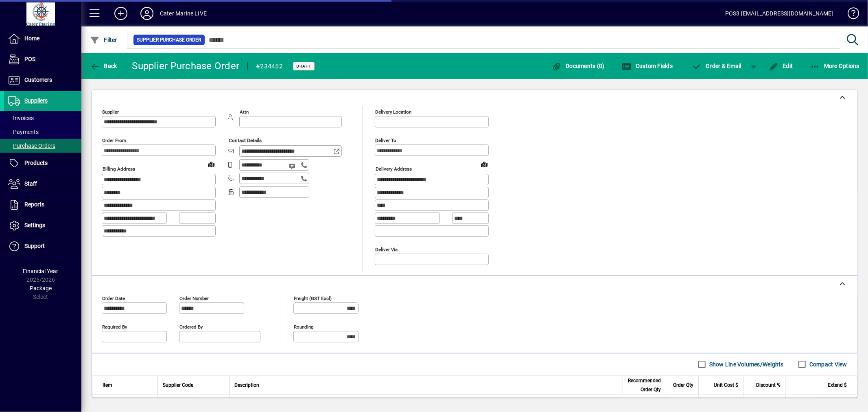 This screenshot has height=412, width=868. What do you see at coordinates (717, 66) in the screenshot?
I see `button: Order & Email` at bounding box center [717, 66].